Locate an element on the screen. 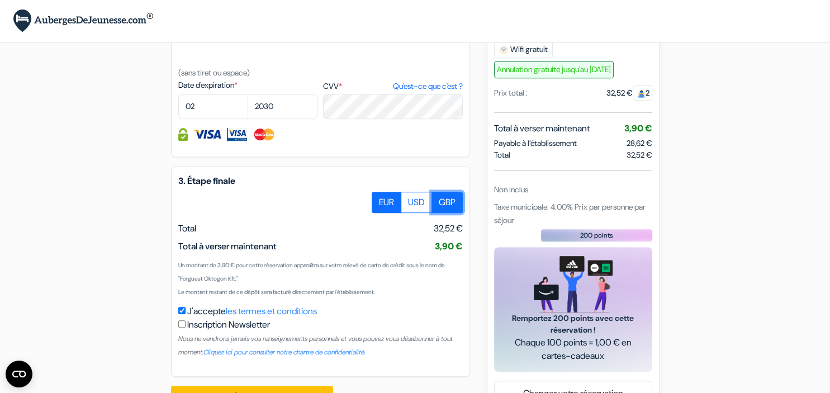 Image resolution: width=830 pixels, height=393 pixels. small: Un montant de 3,90 € pour cette réservation apparaîtra sur votre relevé de carte de crédit sous l... is located at coordinates (311, 272).